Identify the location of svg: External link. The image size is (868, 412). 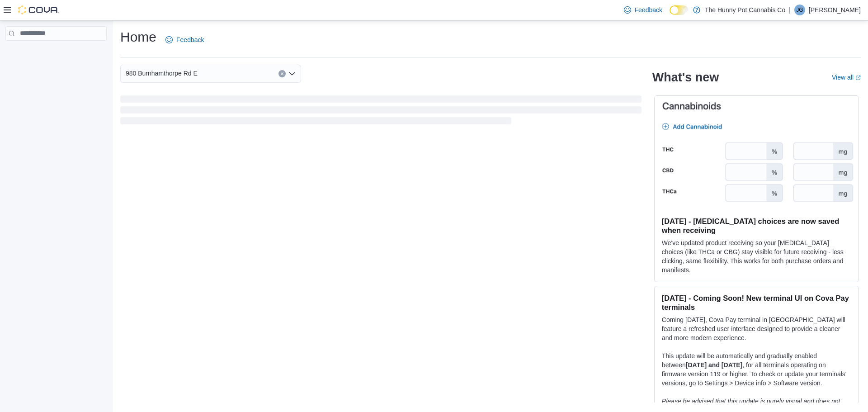
(858, 78).